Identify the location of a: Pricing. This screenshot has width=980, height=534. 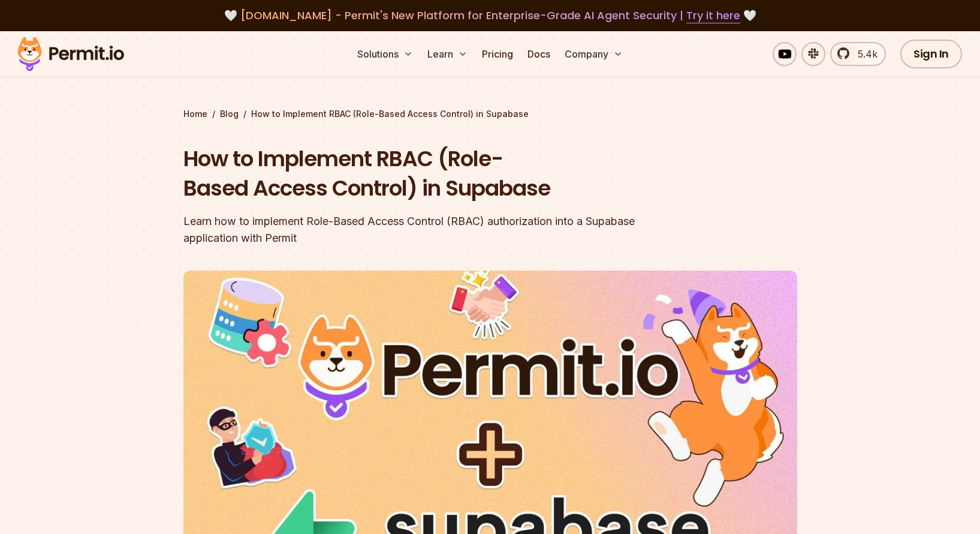
(498, 54).